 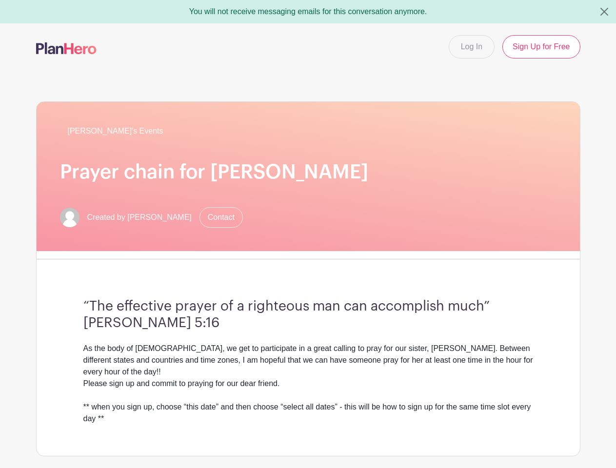 What do you see at coordinates (471, 47) in the screenshot?
I see `a: Log In` at bounding box center [471, 47].